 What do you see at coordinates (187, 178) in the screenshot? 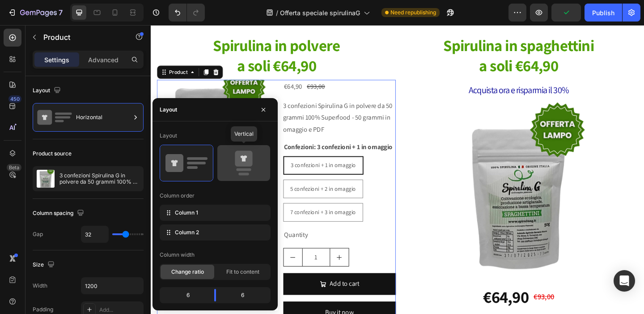
I see `span: 5 confezioni + 2 in omaggio` at bounding box center [187, 178].